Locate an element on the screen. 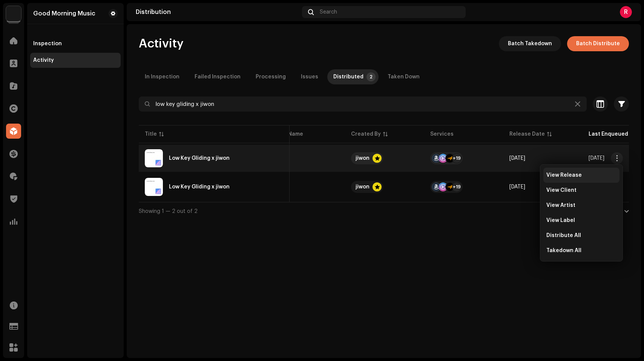  div: Processing is located at coordinates (271, 77).